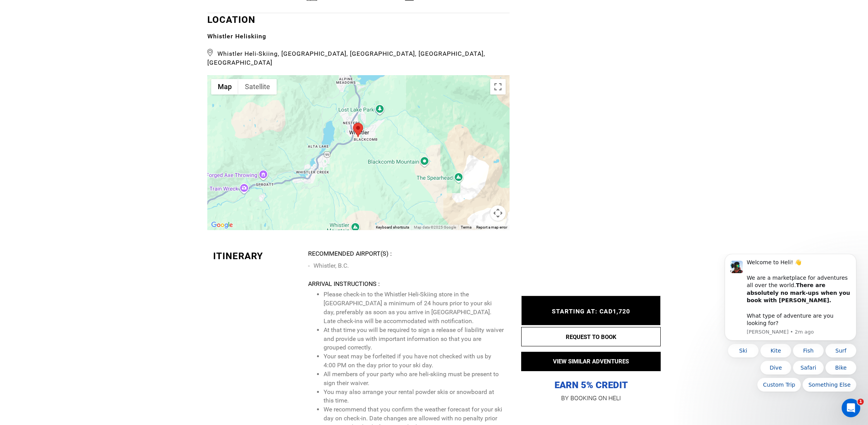  What do you see at coordinates (466, 227) in the screenshot?
I see `a: Terms (opens in new tab)` at bounding box center [466, 227].